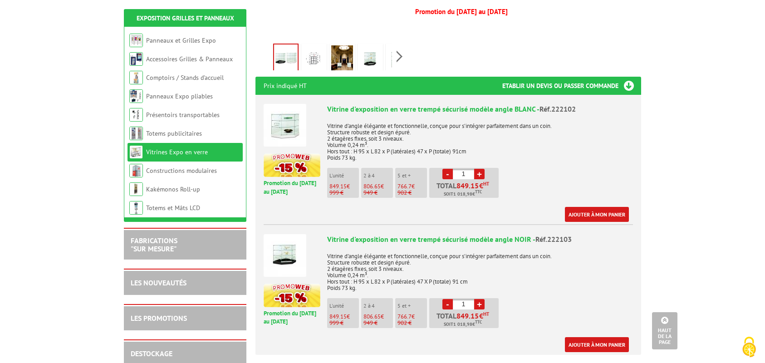 This screenshot has width=765, height=363. What do you see at coordinates (399, 56) in the screenshot?
I see `span: Next` at bounding box center [399, 56].